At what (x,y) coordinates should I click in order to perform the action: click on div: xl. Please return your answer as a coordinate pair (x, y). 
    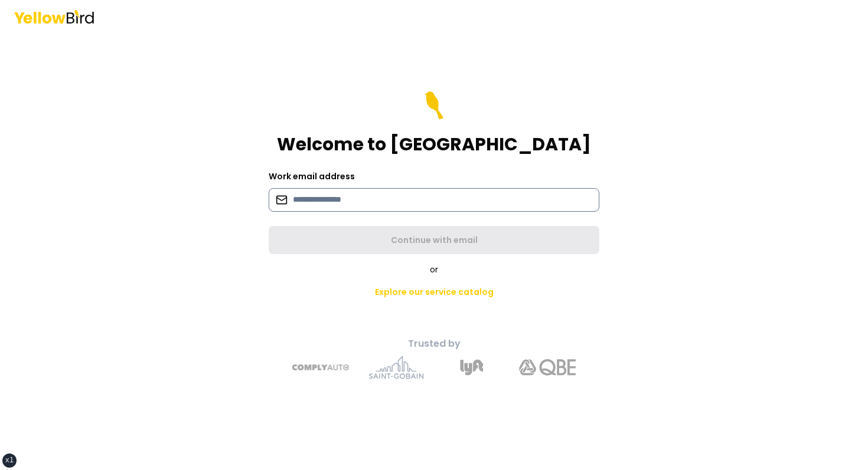
    Looking at the image, I should click on (10, 461).